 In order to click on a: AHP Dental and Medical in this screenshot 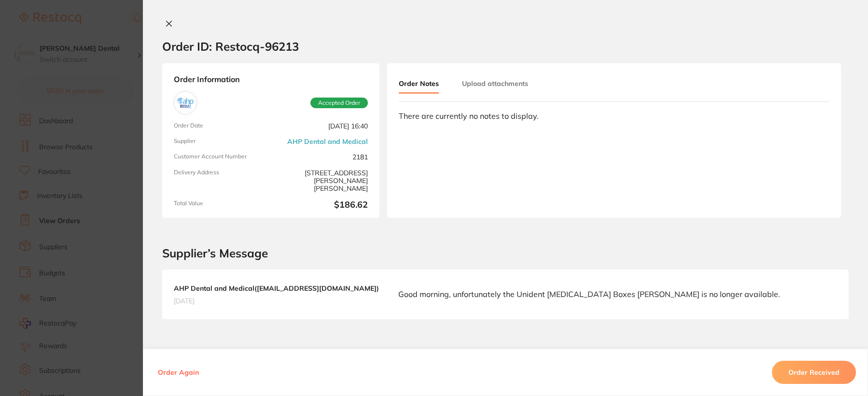, I will do `click(327, 141)`.